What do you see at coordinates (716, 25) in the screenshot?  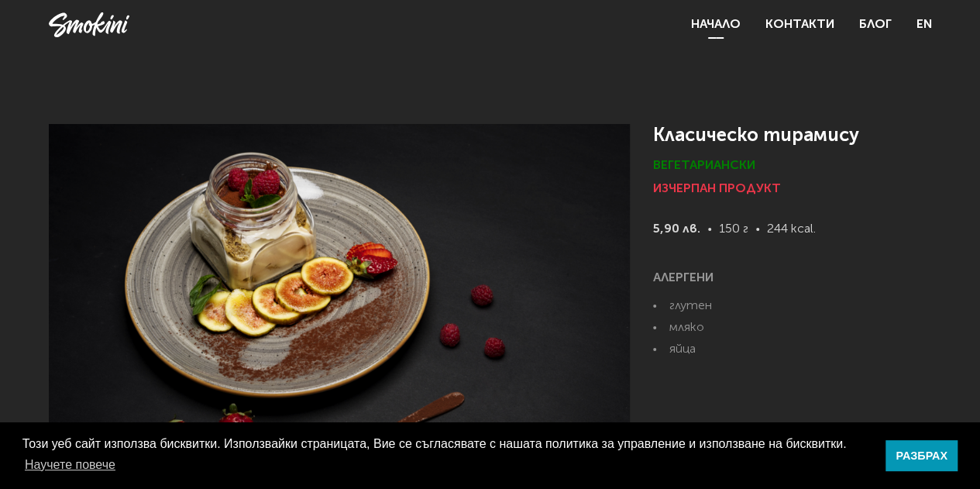 I see `a: Начало` at bounding box center [716, 25].